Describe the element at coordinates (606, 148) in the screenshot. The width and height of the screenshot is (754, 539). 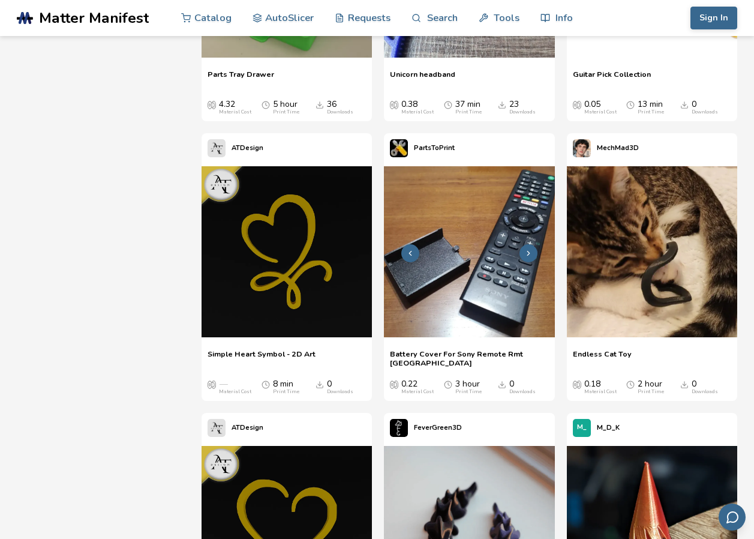
I see `a: MechMad3D's profileMechMad3D` at that location.